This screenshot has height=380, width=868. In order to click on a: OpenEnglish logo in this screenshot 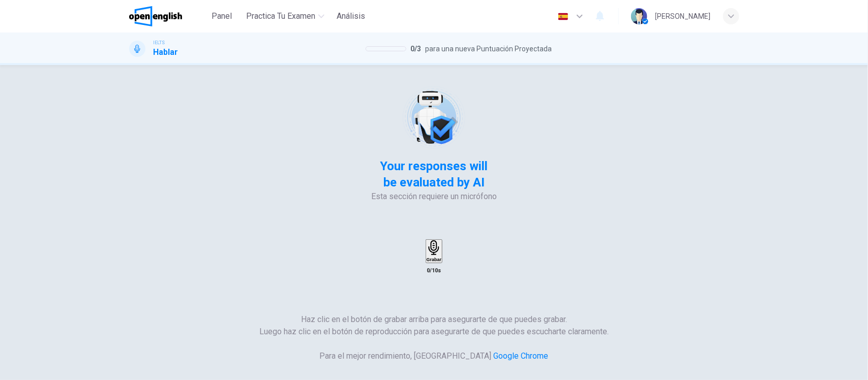, I will do `click(167, 16)`.